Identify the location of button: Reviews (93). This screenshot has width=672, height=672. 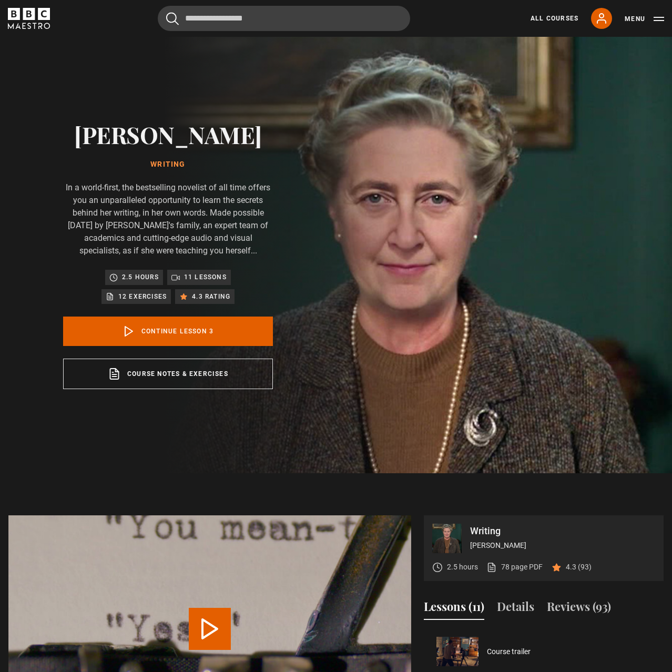
(579, 609).